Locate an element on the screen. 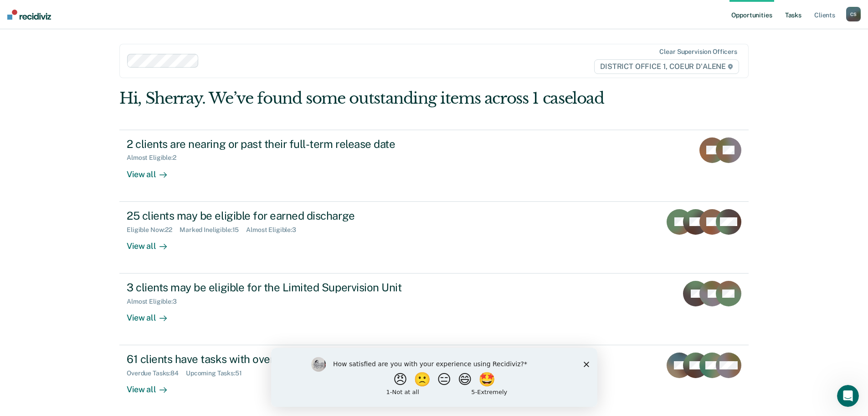  div: Close survey is located at coordinates (315, 17).